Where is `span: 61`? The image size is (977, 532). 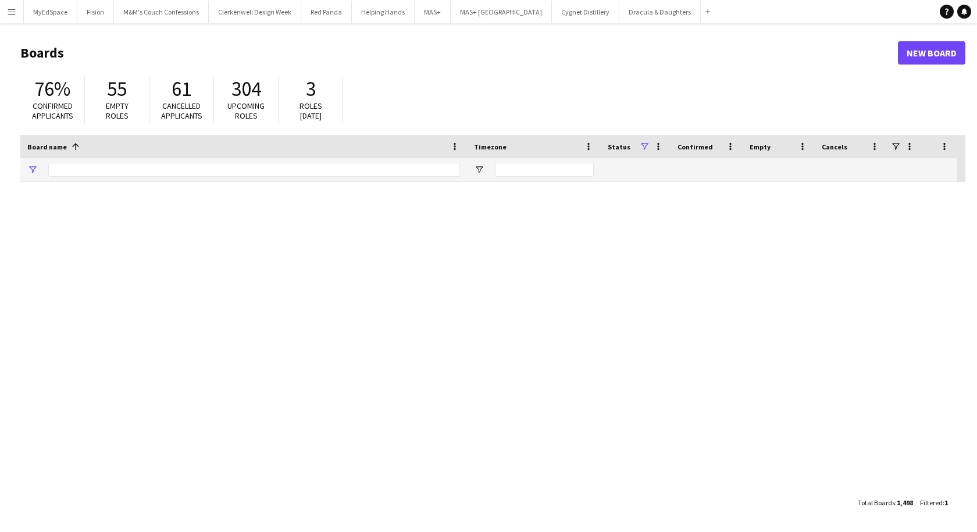
span: 61 is located at coordinates (182, 89).